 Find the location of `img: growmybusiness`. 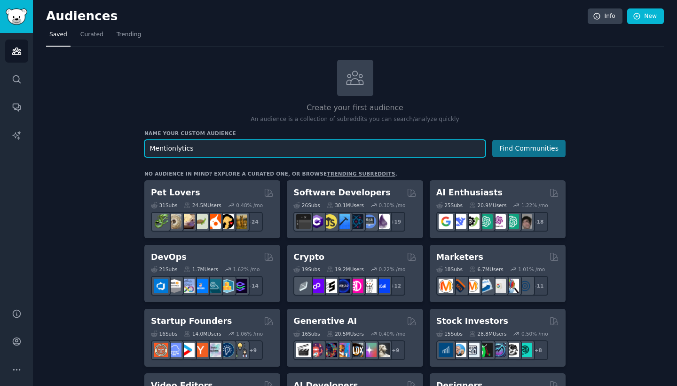

img: growmybusiness is located at coordinates (240, 349).